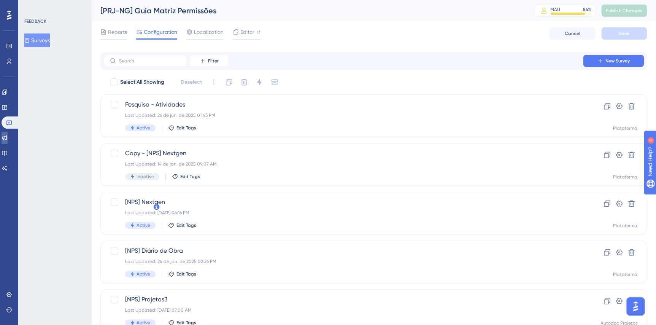 The width and height of the screenshot is (656, 325). I want to click on span: Localization, so click(209, 32).